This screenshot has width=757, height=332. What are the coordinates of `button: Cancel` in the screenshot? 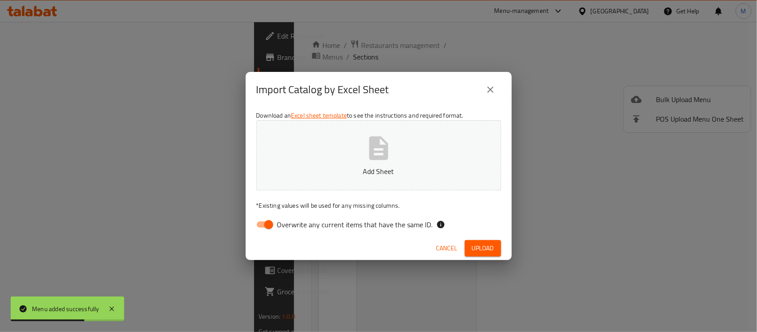 It's located at (447, 248).